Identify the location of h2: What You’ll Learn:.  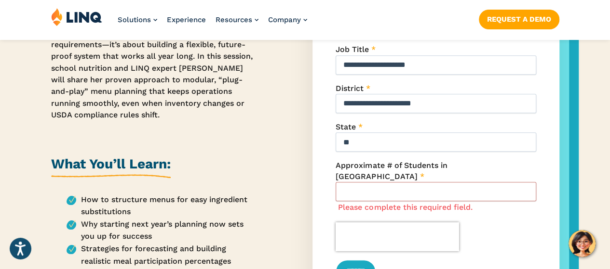
(111, 166).